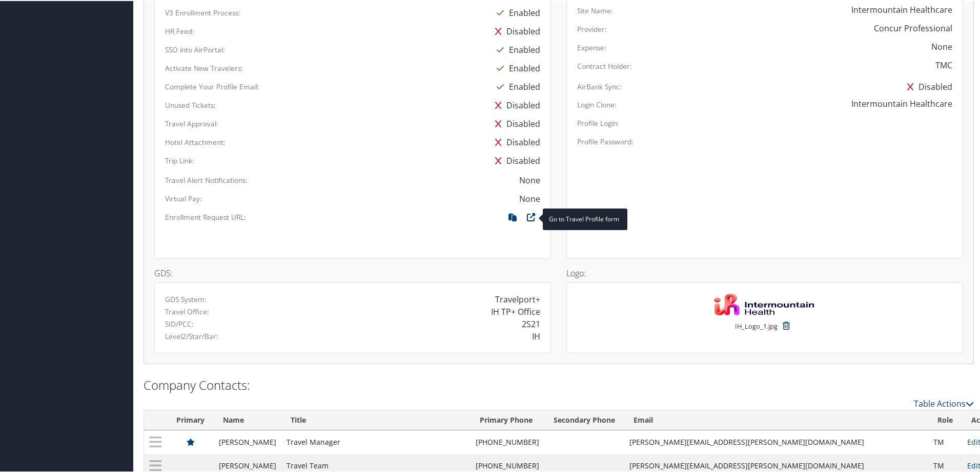  Describe the element at coordinates (595, 9) in the screenshot. I see `label: Site Name:` at that location.